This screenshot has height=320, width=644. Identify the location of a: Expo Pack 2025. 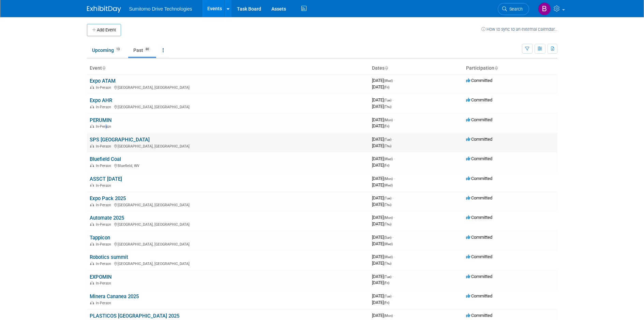
(108, 199).